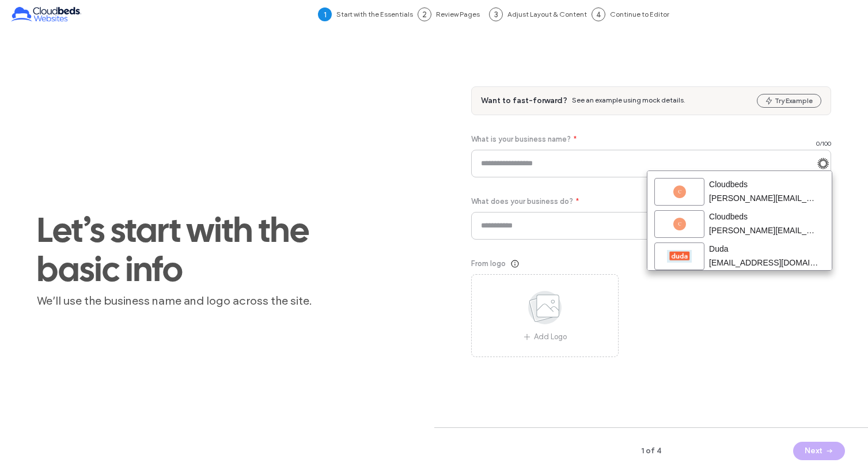  Describe the element at coordinates (790, 101) in the screenshot. I see `button: Try Example` at that location.